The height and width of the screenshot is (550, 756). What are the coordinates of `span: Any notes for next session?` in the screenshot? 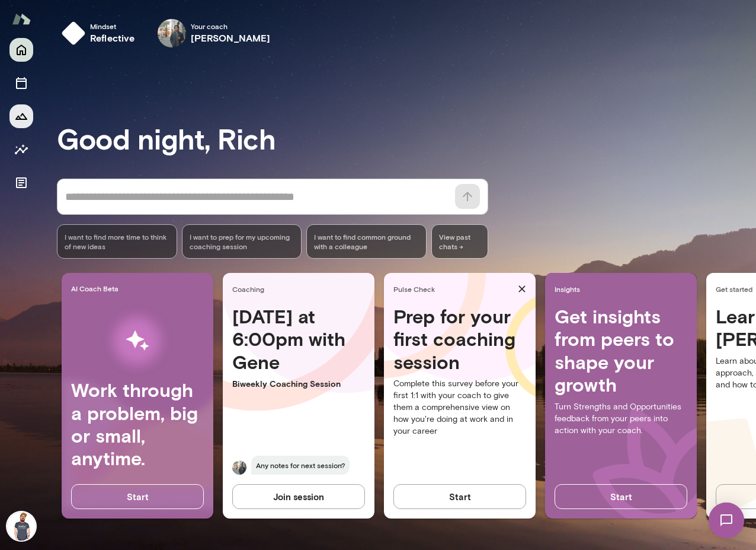 It's located at (300, 465).